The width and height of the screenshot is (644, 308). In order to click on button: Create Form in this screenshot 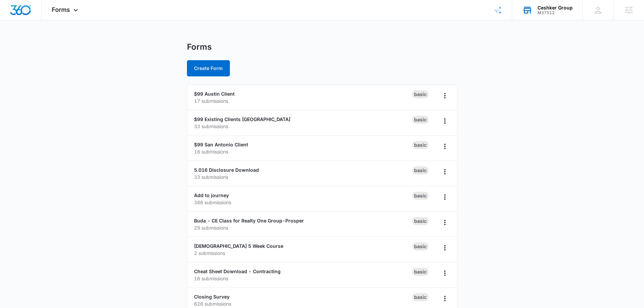, I will do `click(208, 68)`.